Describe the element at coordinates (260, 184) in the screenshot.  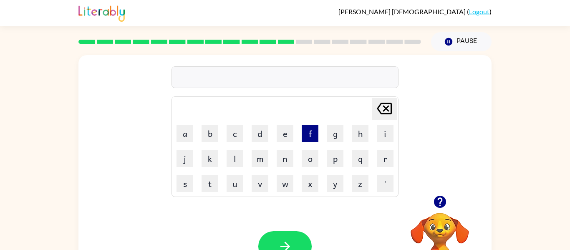
I see `button: v` at that location.